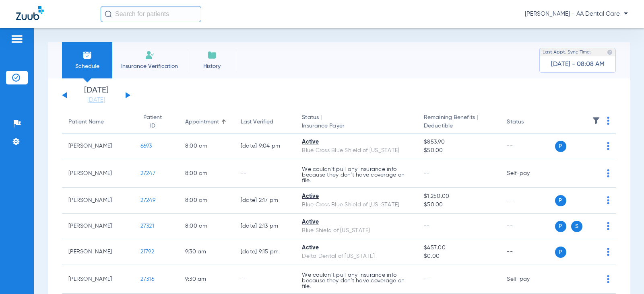  I want to click on th: Remaining Benefits |, so click(459, 122).